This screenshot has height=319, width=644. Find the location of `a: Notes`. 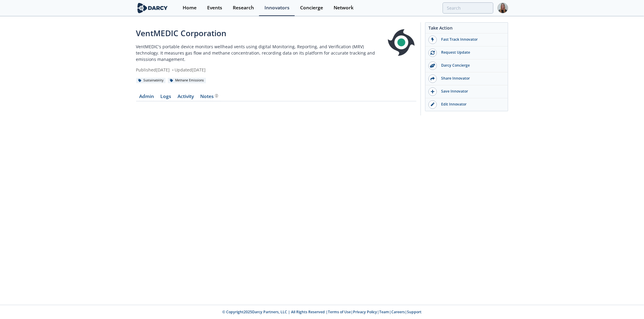

a: Notes is located at coordinates (209, 98).